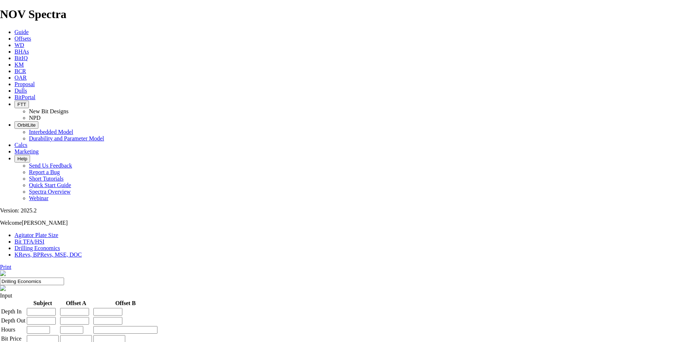 This screenshot has height=342, width=695. I want to click on a: Proposal, so click(25, 84).